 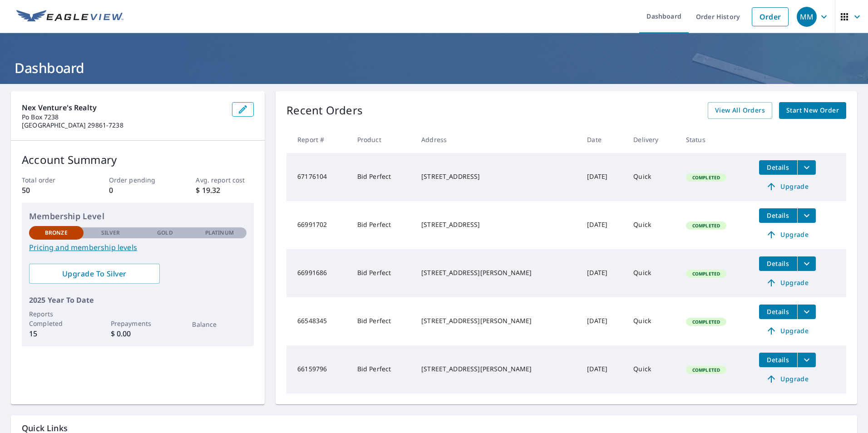 What do you see at coordinates (138, 334) in the screenshot?
I see `p: $ 0.00` at bounding box center [138, 334].